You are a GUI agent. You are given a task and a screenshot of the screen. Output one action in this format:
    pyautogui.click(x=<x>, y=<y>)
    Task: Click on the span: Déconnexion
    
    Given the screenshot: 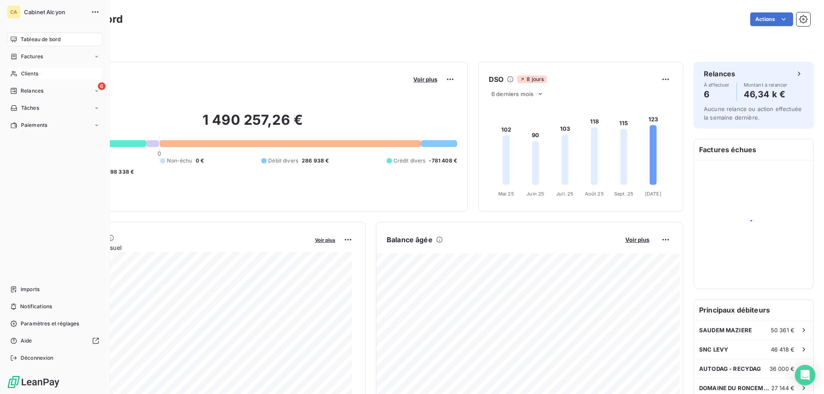 What is the action you would take?
    pyautogui.click(x=37, y=358)
    